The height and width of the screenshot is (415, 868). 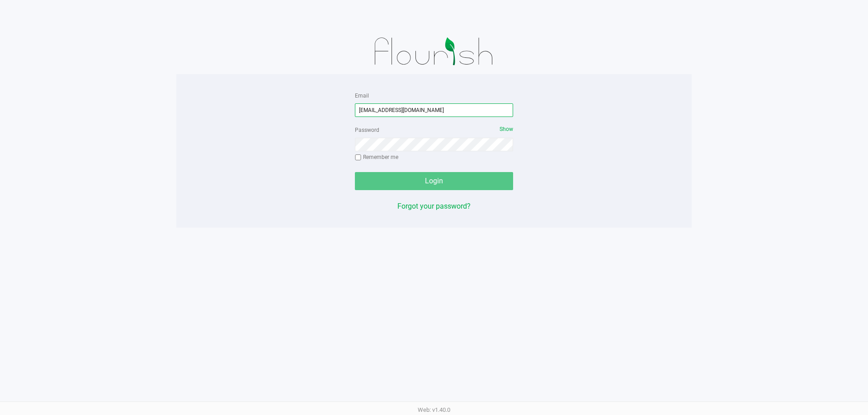 What do you see at coordinates (367, 130) in the screenshot?
I see `label: Password` at bounding box center [367, 130].